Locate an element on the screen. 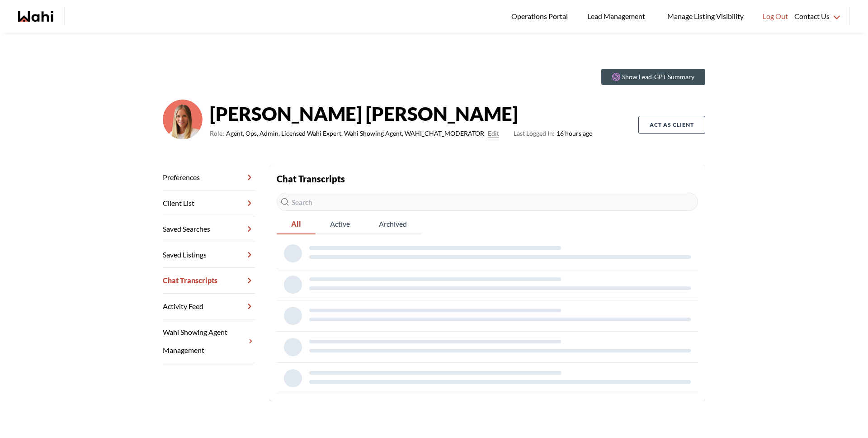 This screenshot has height=438, width=868. span: Last Logged In: is located at coordinates (534, 133).